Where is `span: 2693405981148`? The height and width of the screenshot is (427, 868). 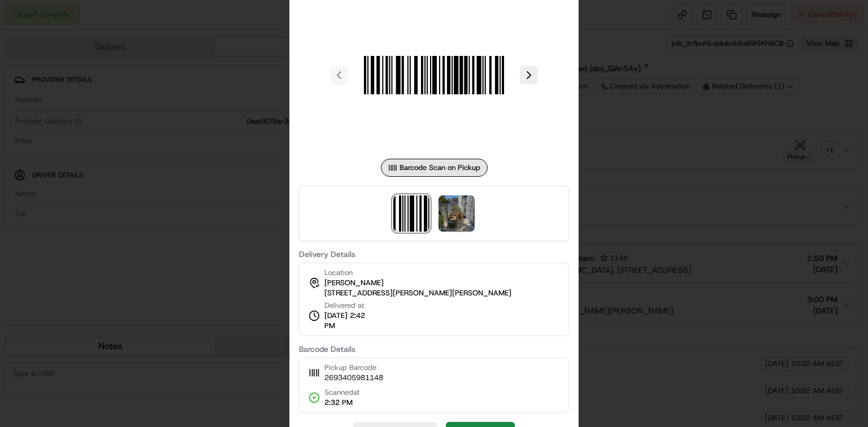
span: 2693405981148 is located at coordinates (353, 378).